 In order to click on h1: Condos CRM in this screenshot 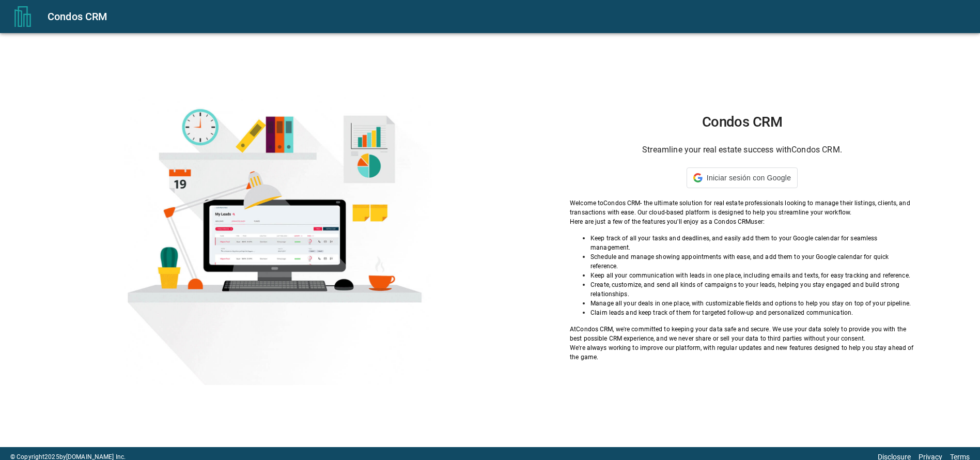, I will do `click(742, 122)`.